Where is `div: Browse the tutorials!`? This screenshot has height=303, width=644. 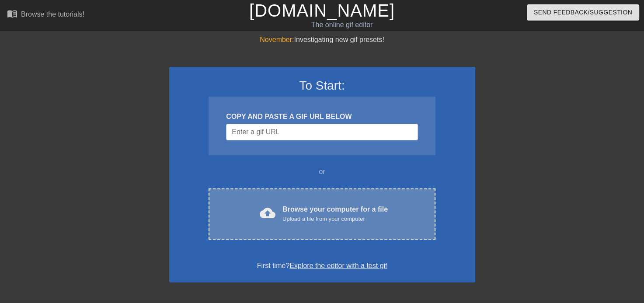
div: Browse the tutorials! is located at coordinates (52, 14).